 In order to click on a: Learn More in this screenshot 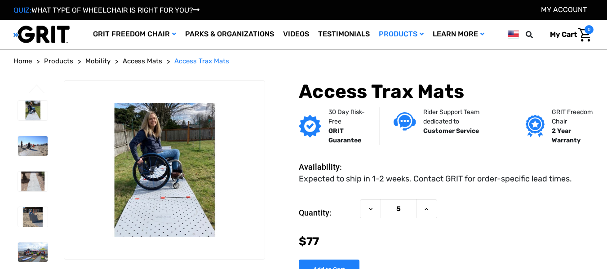, I will do `click(458, 34)`.